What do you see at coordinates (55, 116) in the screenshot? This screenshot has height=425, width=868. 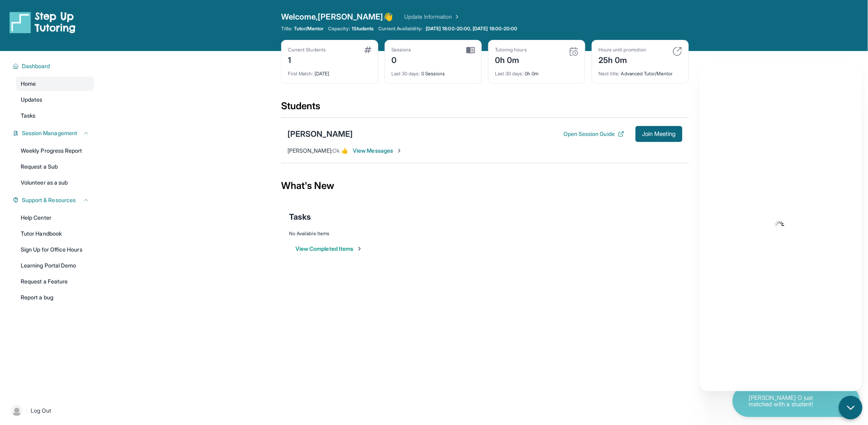 I see `a: Tasks` at bounding box center [55, 116].